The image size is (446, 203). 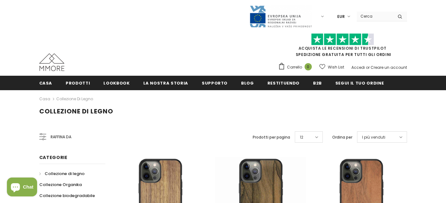 I want to click on span: Casa, so click(x=46, y=83).